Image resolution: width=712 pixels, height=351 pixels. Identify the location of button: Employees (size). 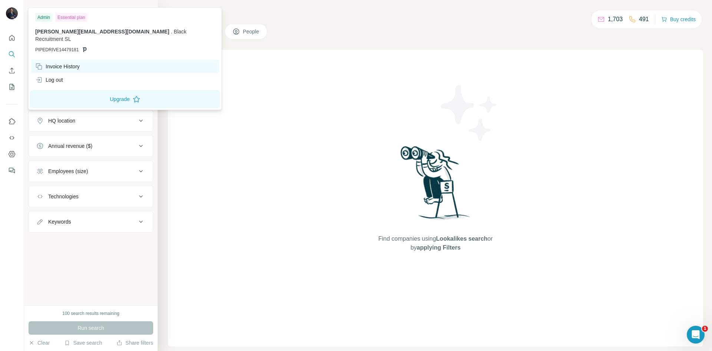
(91, 171).